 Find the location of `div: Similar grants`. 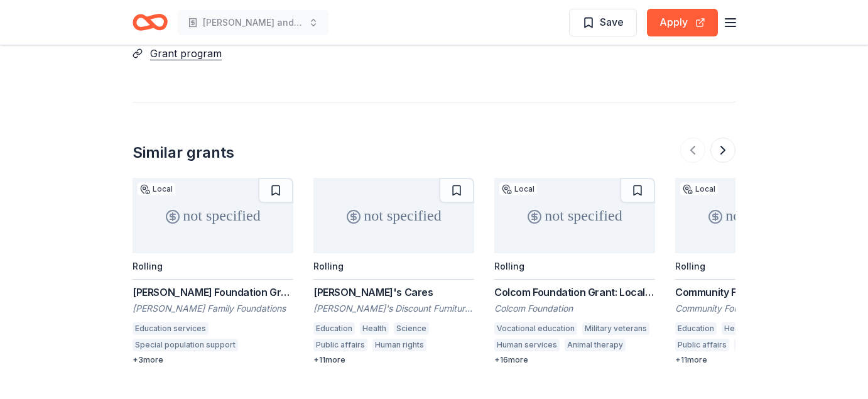

div: Similar grants is located at coordinates (184, 153).